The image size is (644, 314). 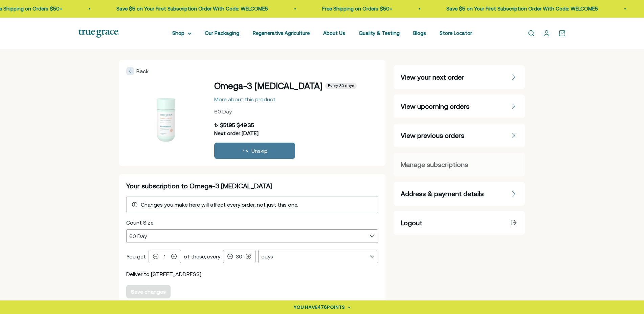 I want to click on span: Logout, so click(x=411, y=223).